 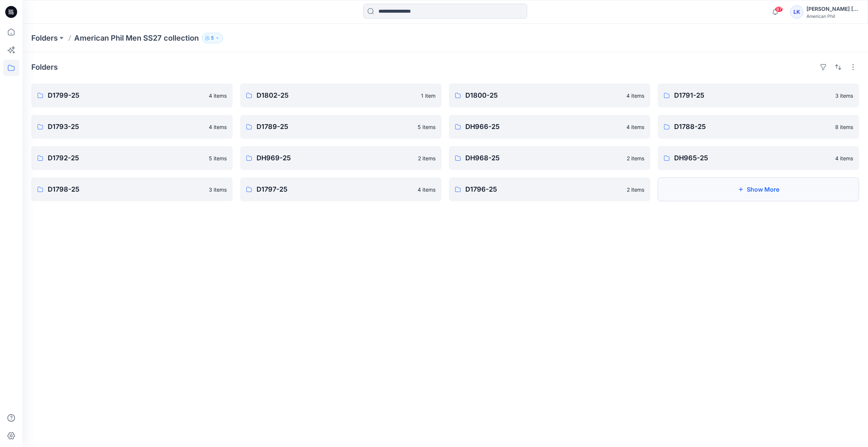 What do you see at coordinates (550, 189) in the screenshot?
I see `a: D1796-252 items` at bounding box center [550, 189].